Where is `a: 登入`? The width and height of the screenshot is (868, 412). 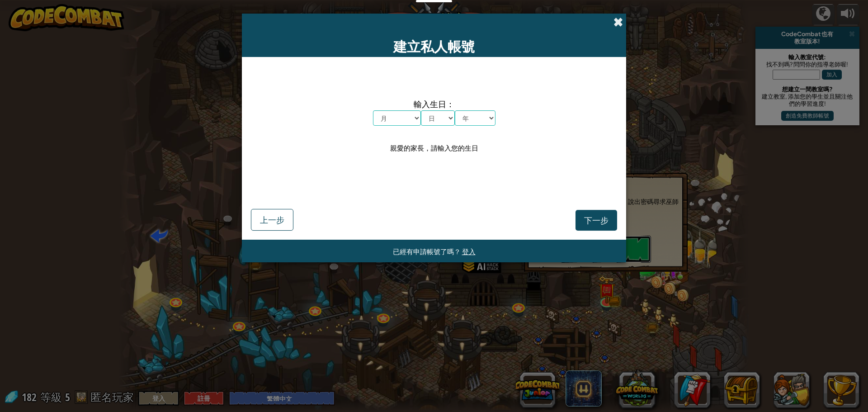 a: 登入 is located at coordinates (469, 251).